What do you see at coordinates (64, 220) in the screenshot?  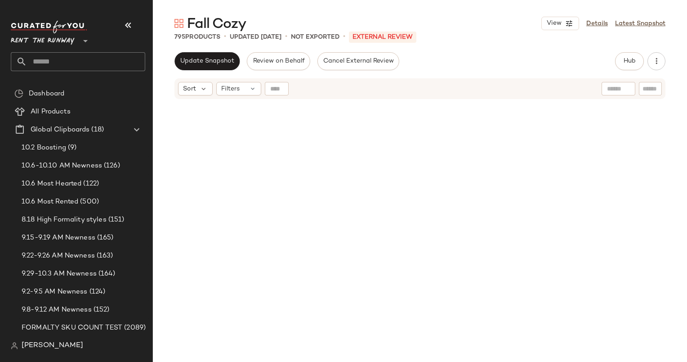 I see `span: 8.18 High Formality styles` at bounding box center [64, 220].